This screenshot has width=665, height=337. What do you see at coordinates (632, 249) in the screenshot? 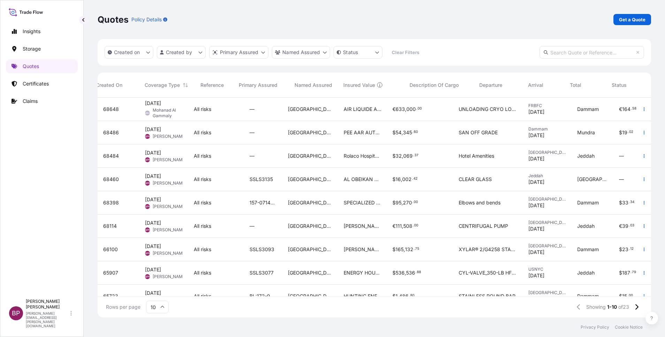
I see `span: 12` at bounding box center [632, 249].